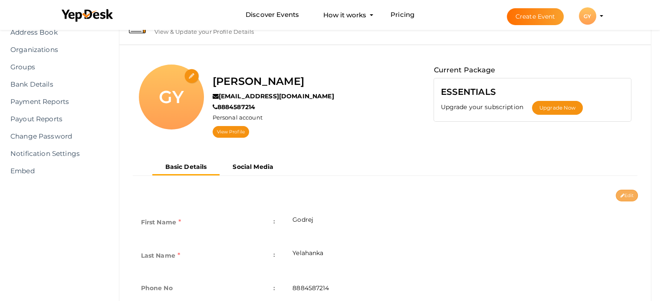 This screenshot has width=660, height=301. What do you see at coordinates (55, 119) in the screenshot?
I see `a: Payout Reports` at bounding box center [55, 119].